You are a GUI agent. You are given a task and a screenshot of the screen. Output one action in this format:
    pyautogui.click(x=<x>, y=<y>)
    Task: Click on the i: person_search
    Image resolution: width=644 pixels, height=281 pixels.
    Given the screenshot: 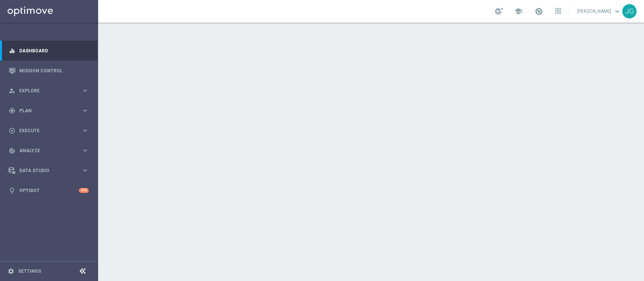 What is the action you would take?
    pyautogui.click(x=12, y=91)
    